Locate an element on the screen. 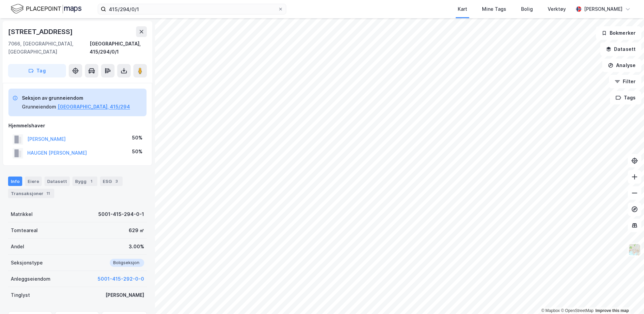  button: Tags is located at coordinates (625, 98).